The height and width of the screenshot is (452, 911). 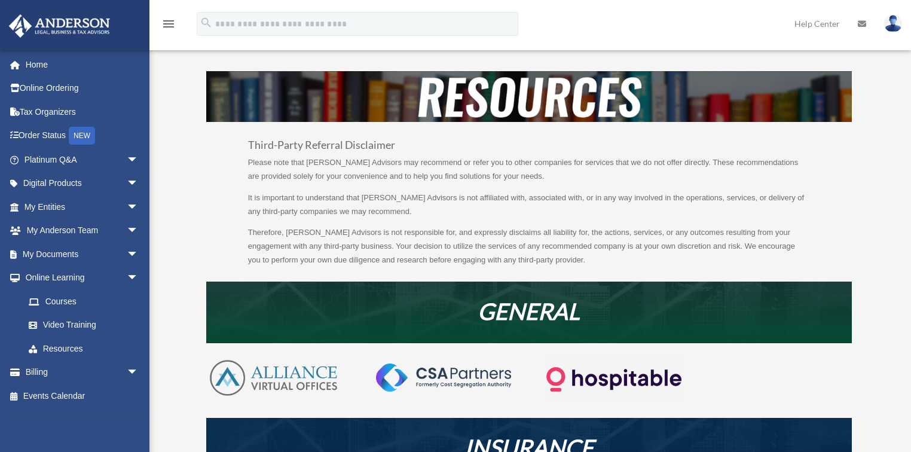 I want to click on a: My Anderson Teamarrow_drop_down, so click(x=82, y=231).